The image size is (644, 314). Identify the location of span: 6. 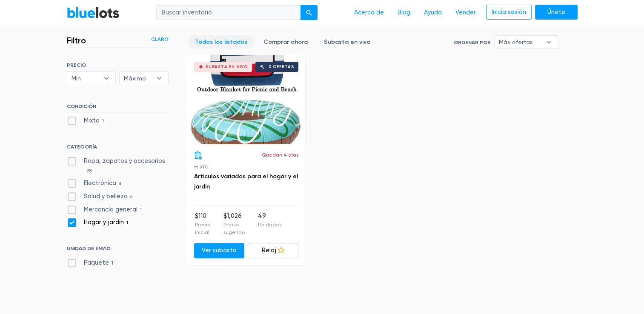
(131, 197).